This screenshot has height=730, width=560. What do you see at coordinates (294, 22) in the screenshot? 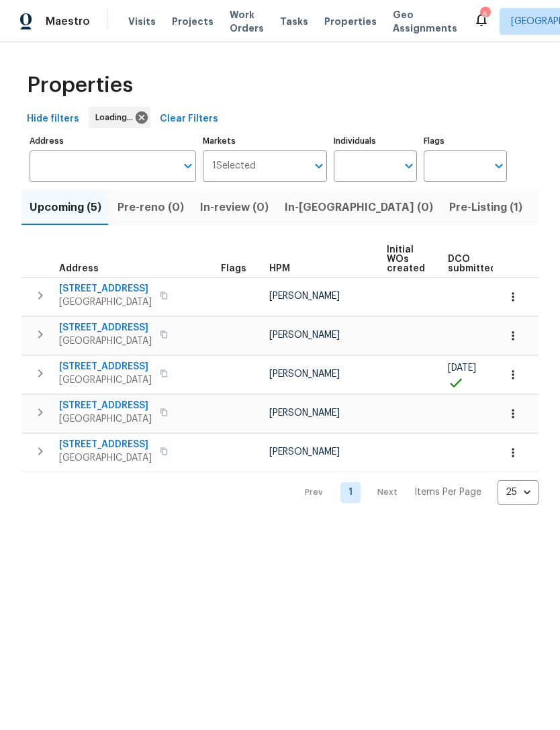
I see `span: Tasks` at bounding box center [294, 22].